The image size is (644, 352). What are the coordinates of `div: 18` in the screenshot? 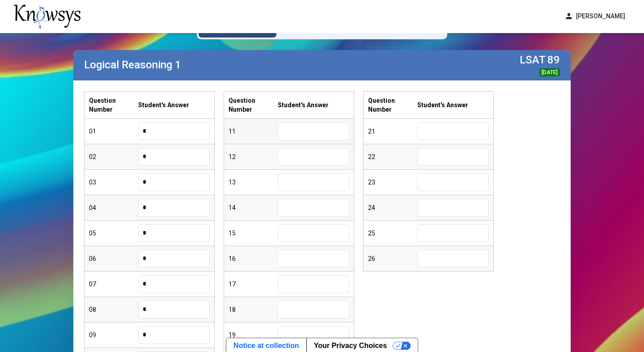 It's located at (253, 310).